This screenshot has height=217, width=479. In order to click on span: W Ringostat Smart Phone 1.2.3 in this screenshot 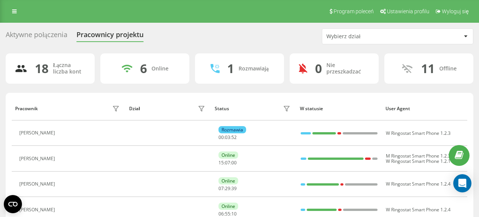, I will do `click(418, 133)`.